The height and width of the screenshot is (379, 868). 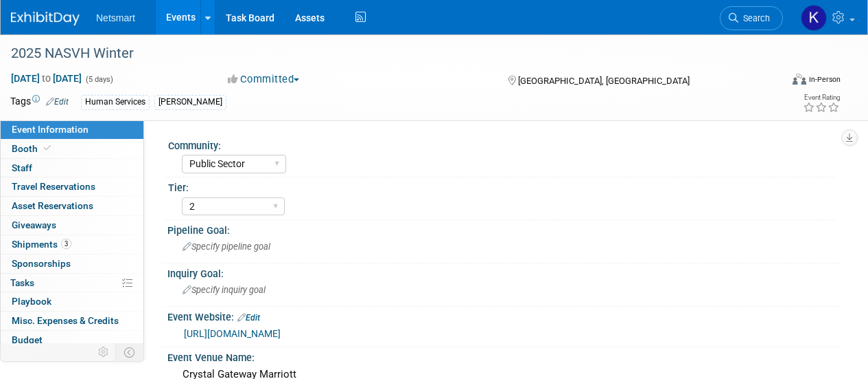 I want to click on span: Search, so click(x=754, y=18).